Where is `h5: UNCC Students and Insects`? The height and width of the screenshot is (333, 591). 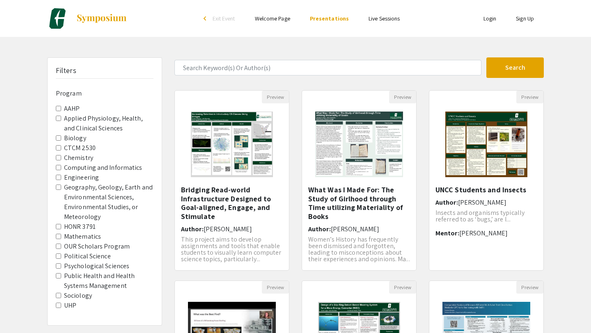 h5: UNCC Students and Insects is located at coordinates (486, 190).